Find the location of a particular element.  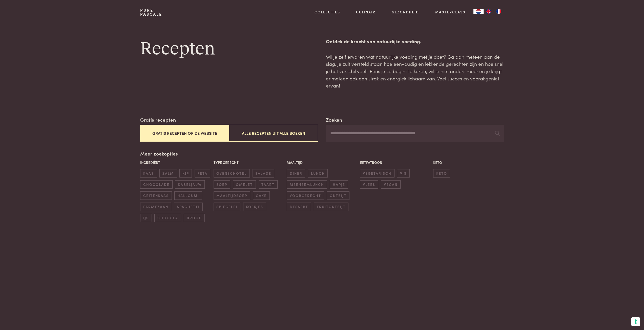

a: FR is located at coordinates (499, 11).